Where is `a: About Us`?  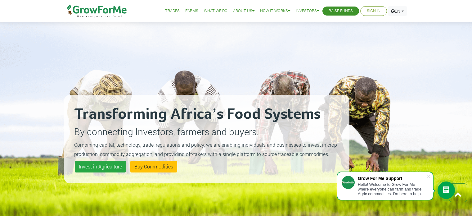
a: About Us is located at coordinates (244, 11).